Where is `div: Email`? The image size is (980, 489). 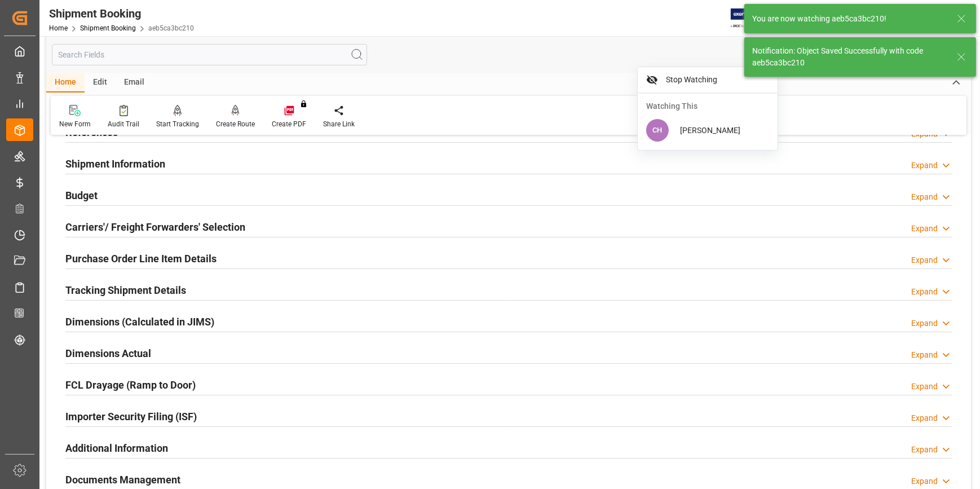 div: Email is located at coordinates (134, 83).